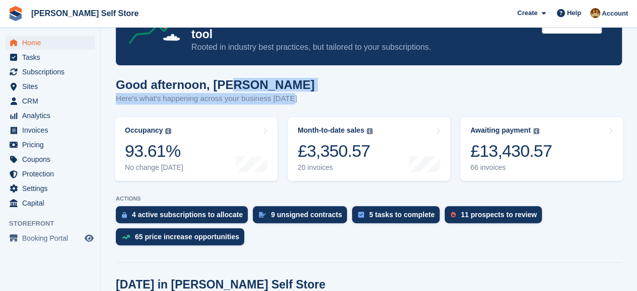 The height and width of the screenshot is (291, 637). I want to click on span: Capital, so click(52, 203).